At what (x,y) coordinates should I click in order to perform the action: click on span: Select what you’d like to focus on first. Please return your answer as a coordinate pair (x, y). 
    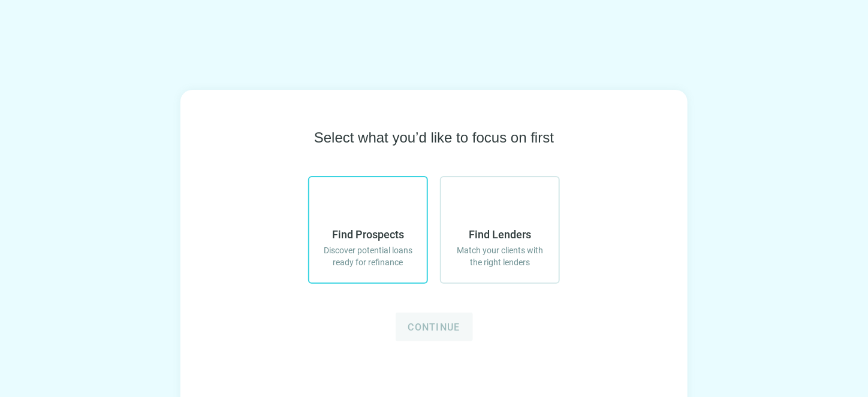
    Looking at the image, I should click on (434, 138).